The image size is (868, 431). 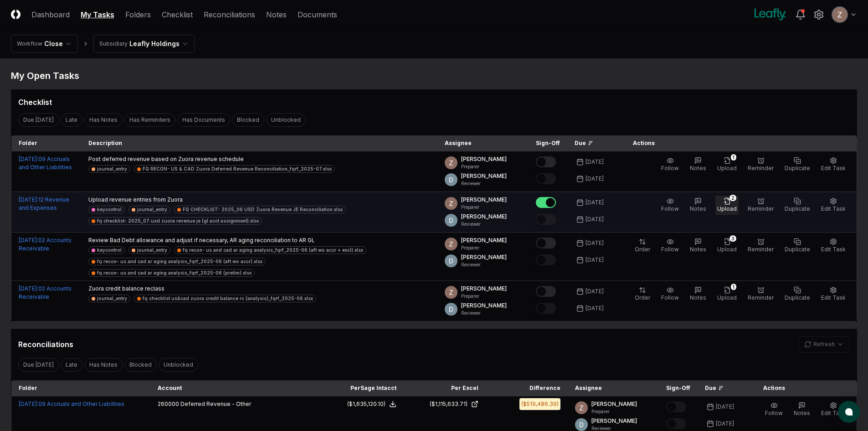 I want to click on span: Upload, so click(x=727, y=168).